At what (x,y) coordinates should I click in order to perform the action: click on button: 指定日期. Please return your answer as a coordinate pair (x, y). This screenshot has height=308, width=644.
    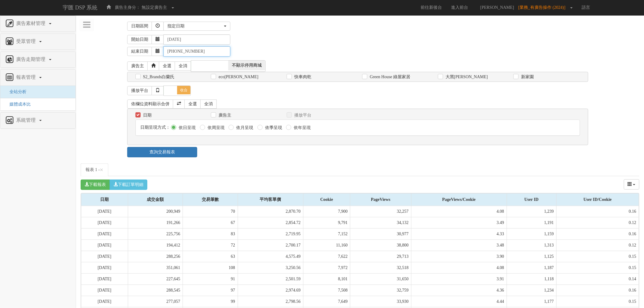
    Looking at the image, I should click on (197, 26).